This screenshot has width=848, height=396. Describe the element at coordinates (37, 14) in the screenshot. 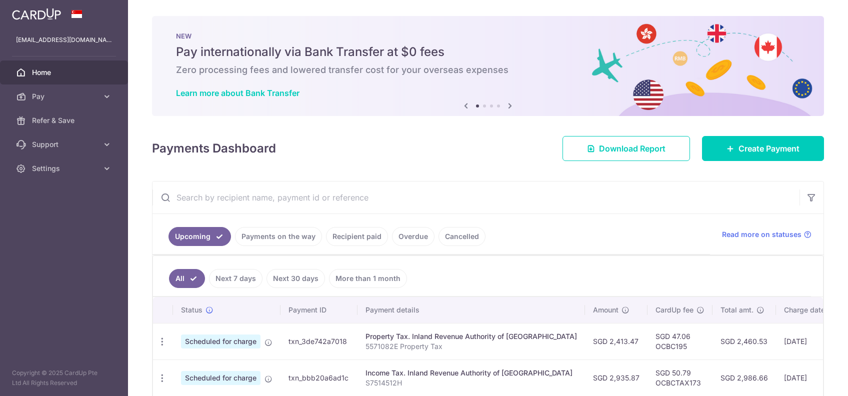

I see `img: CardUp` at that location.